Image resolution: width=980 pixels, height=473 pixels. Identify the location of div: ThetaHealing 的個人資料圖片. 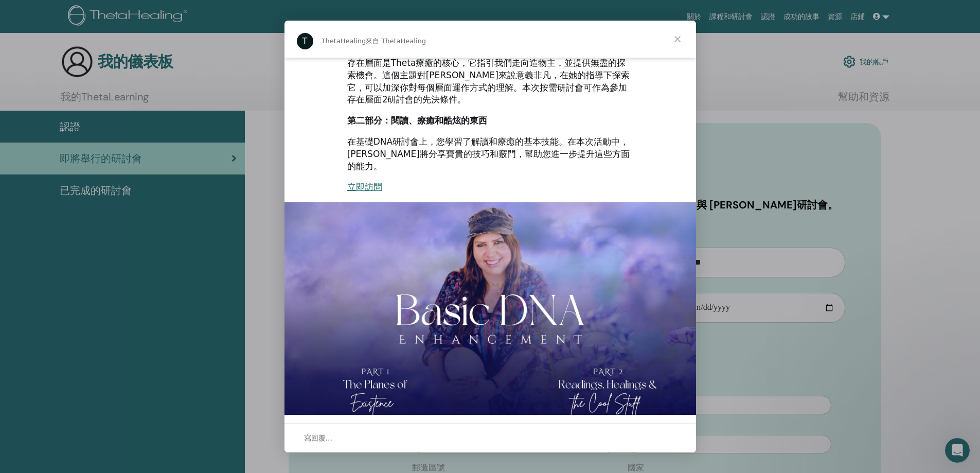
(305, 41).